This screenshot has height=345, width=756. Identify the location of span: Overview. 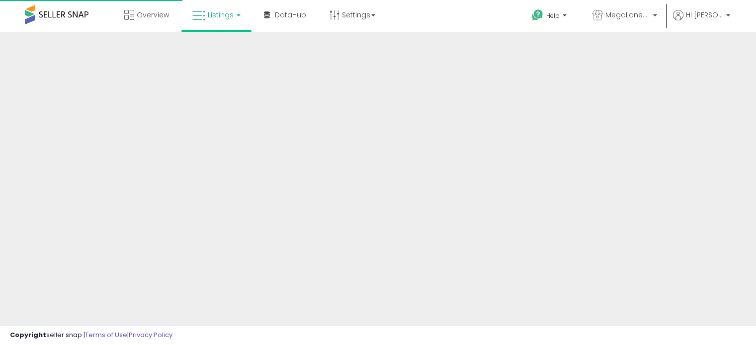
(153, 15).